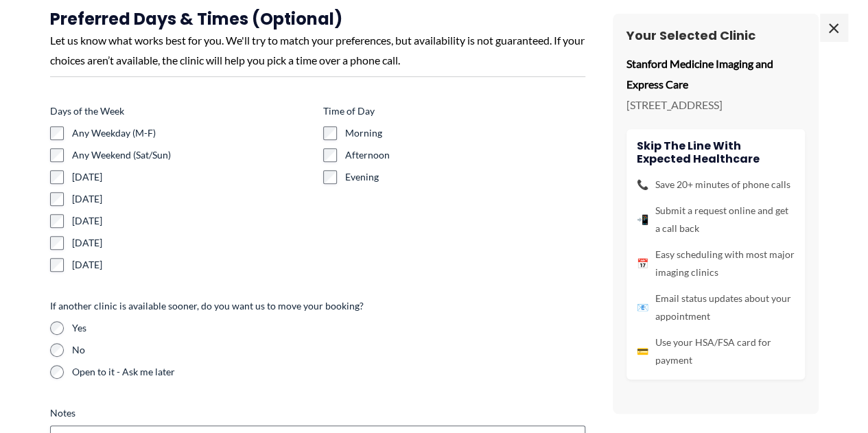 The height and width of the screenshot is (433, 868). Describe the element at coordinates (329, 350) in the screenshot. I see `label: No` at that location.